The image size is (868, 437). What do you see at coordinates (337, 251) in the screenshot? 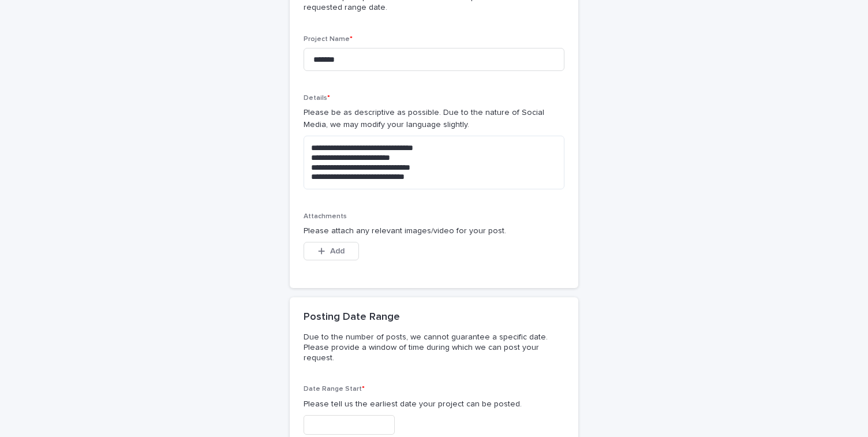
I see `span: Add` at bounding box center [337, 251].